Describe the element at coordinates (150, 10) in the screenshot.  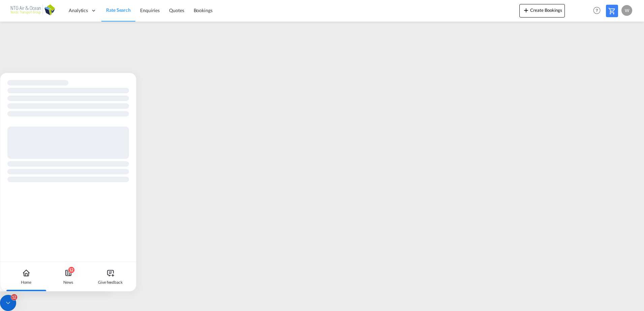
I see `span: Enquiries` at that location.